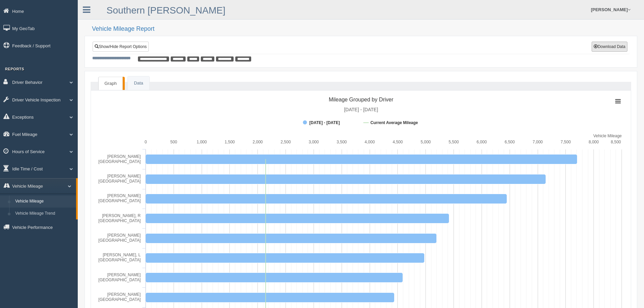 The width and height of the screenshot is (644, 308). Describe the element at coordinates (594, 142) in the screenshot. I see `text: 8,000` at that location.